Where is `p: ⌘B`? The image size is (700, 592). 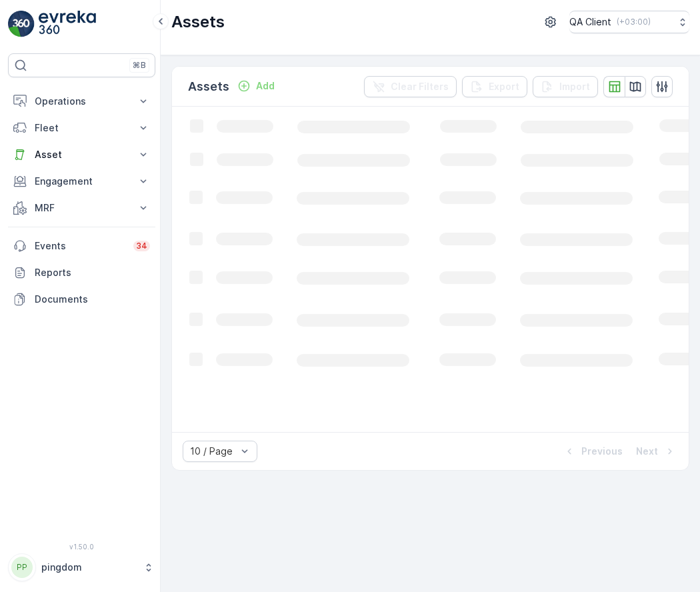
p: ⌘B is located at coordinates (139, 65).